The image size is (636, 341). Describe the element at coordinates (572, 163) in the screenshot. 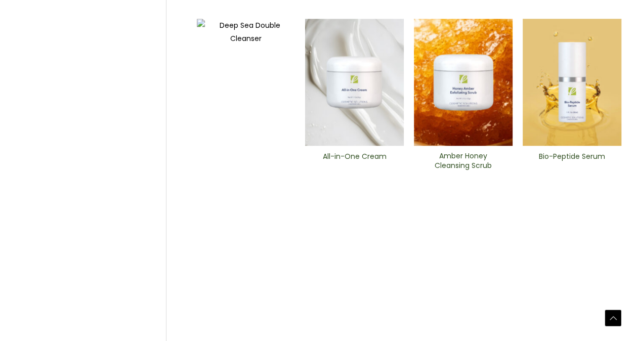

I see `a: Bio-Peptide ​Serum` at that location.